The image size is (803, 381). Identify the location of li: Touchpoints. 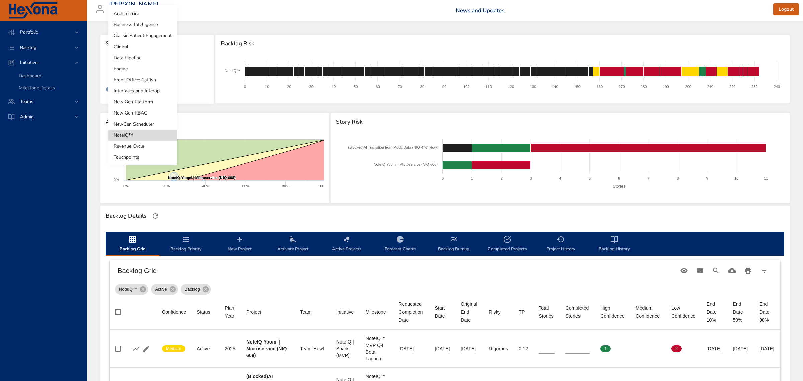
(142, 157).